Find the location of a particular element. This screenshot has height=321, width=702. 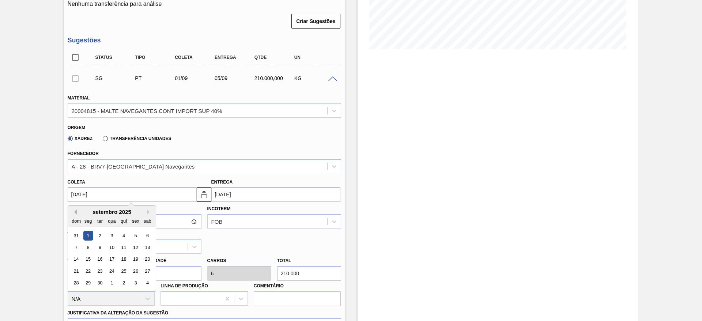

div: Choose segunda-feira, 8 de setembro de 2025 is located at coordinates (88, 247).